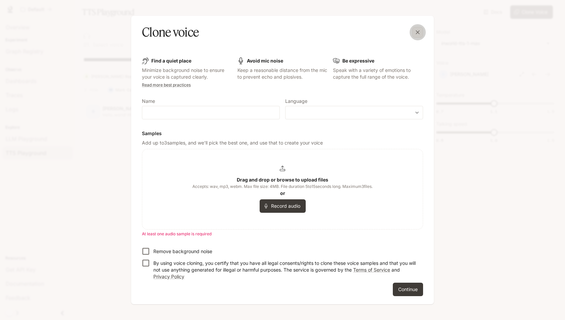  Describe the element at coordinates (282, 133) in the screenshot. I see `h6: Samples` at that location.